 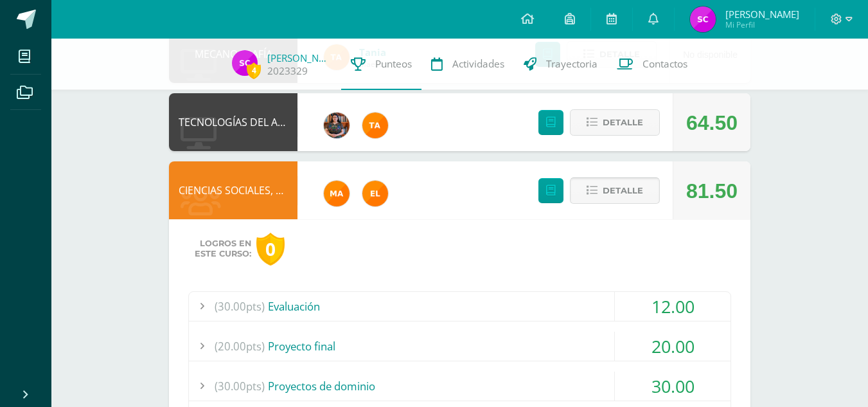 What do you see at coordinates (287, 71) in the screenshot?
I see `a: 2023329` at bounding box center [287, 71].